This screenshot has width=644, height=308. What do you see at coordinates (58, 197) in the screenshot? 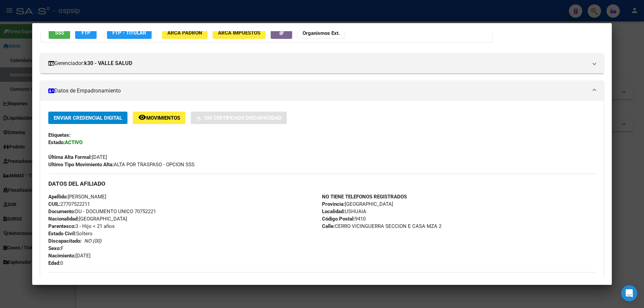
I see `strong: Apellido:` at bounding box center [58, 197].